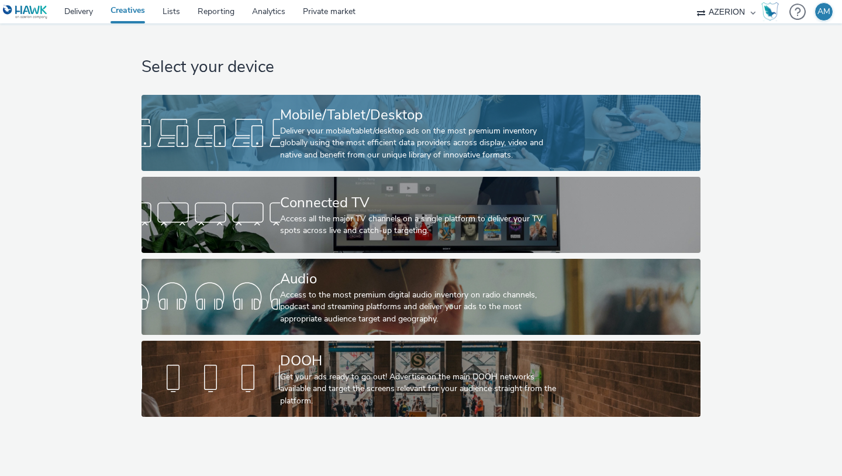  Describe the element at coordinates (419, 202) in the screenshot. I see `div: Connected TV` at that location.